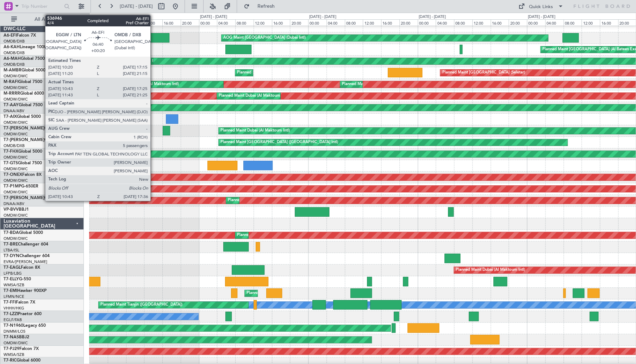 The image size is (636, 364). Describe the element at coordinates (11, 233) in the screenshot. I see `span: T7-BDA` at that location.